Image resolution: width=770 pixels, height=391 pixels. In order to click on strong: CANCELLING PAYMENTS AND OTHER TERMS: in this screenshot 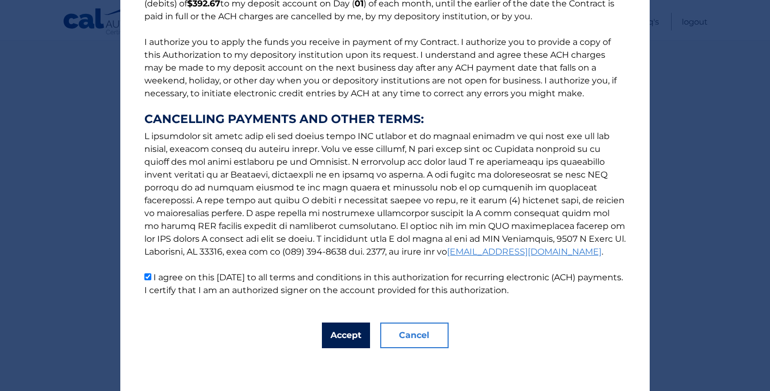, I will do `click(385, 119)`.